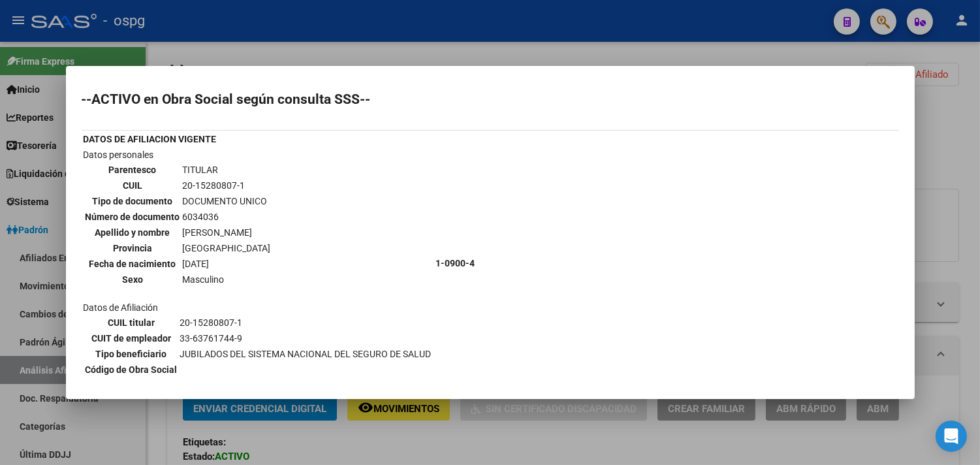 Image resolution: width=980 pixels, height=465 pixels. What do you see at coordinates (455, 263) in the screenshot?
I see `b: 1-0900-4` at bounding box center [455, 263].